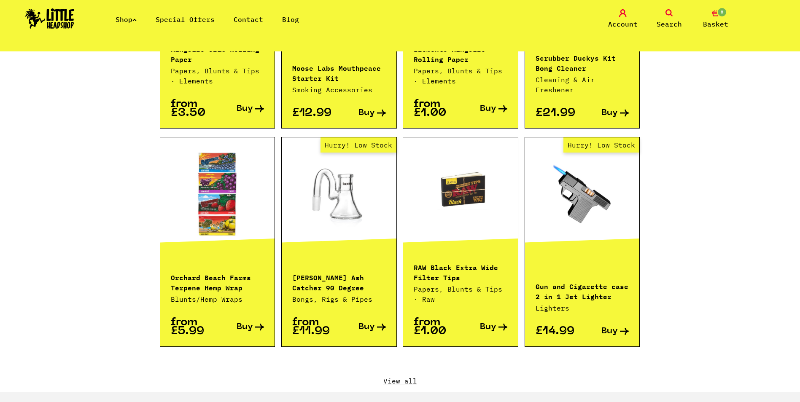 The height and width of the screenshot is (402, 800). I want to click on a: Blog, so click(291, 19).